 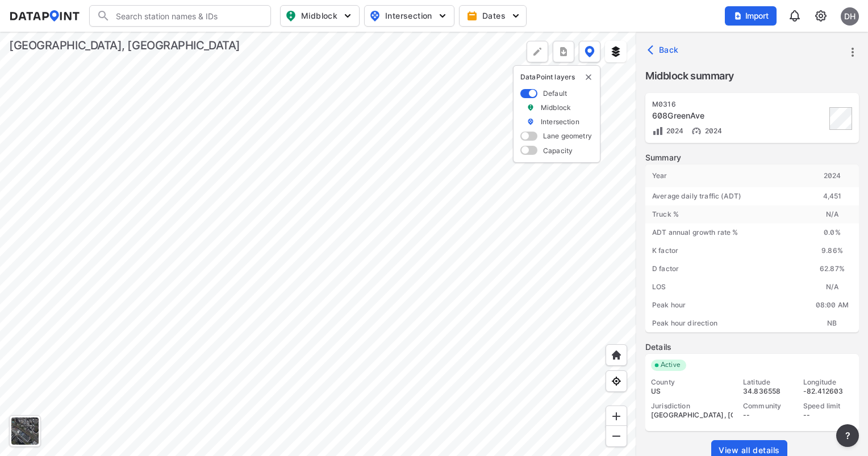 What do you see at coordinates (738, 16) in the screenshot?
I see `img: file_add.62c1e8a2.svg` at bounding box center [738, 16].